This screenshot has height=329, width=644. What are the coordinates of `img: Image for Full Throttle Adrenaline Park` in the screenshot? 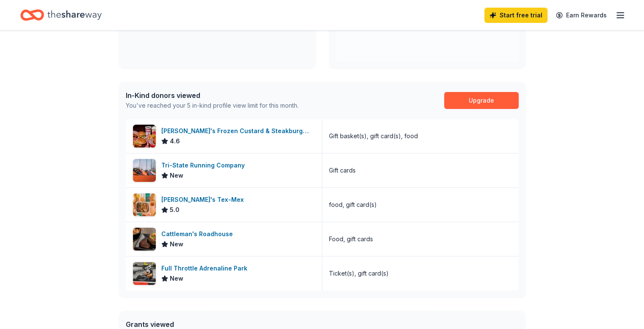 It's located at (145, 273).